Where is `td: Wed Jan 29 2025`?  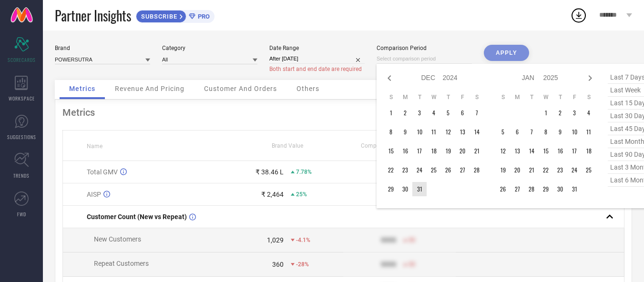 td: Wed Jan 29 2025 is located at coordinates (546, 189).